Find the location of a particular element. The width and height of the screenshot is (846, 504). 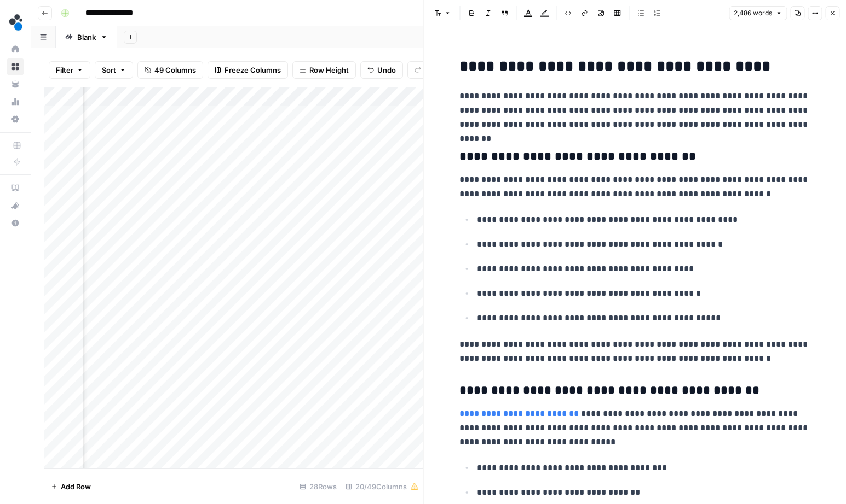

button: 2,486 words is located at coordinates (758, 13).